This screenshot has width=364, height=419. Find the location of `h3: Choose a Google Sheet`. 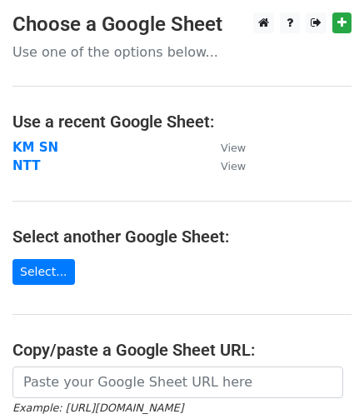

h3: Choose a Google Sheet is located at coordinates (181, 24).